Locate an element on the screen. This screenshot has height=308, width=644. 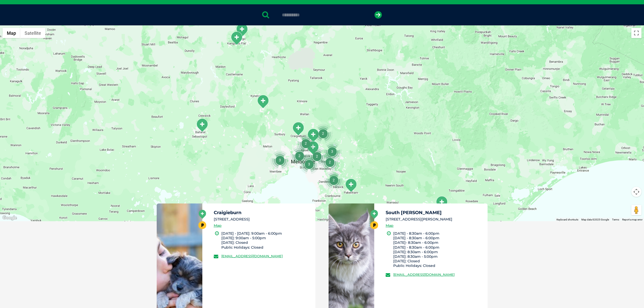
div: White Hills is located at coordinates (242, 30).